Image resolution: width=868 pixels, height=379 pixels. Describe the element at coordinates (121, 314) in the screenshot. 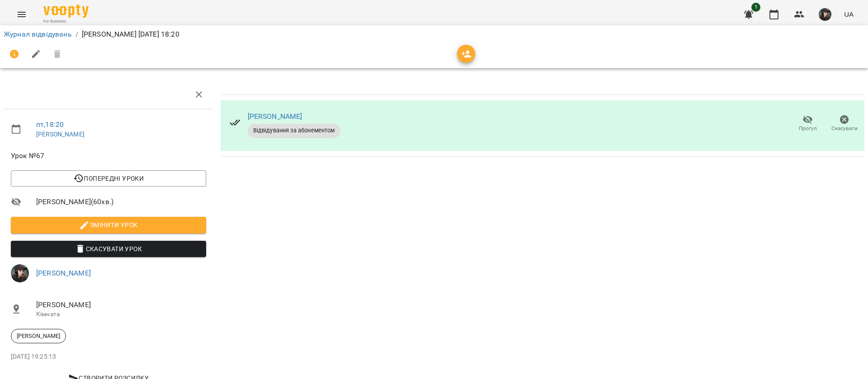

I see `p: Кімната` at that location.